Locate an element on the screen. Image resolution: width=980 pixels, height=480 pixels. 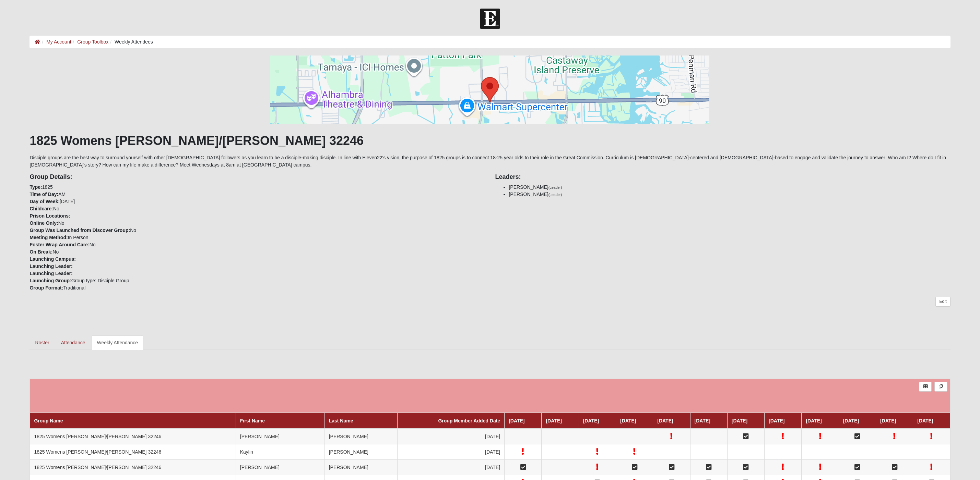
strong: Launching Group: is located at coordinates (50, 281).